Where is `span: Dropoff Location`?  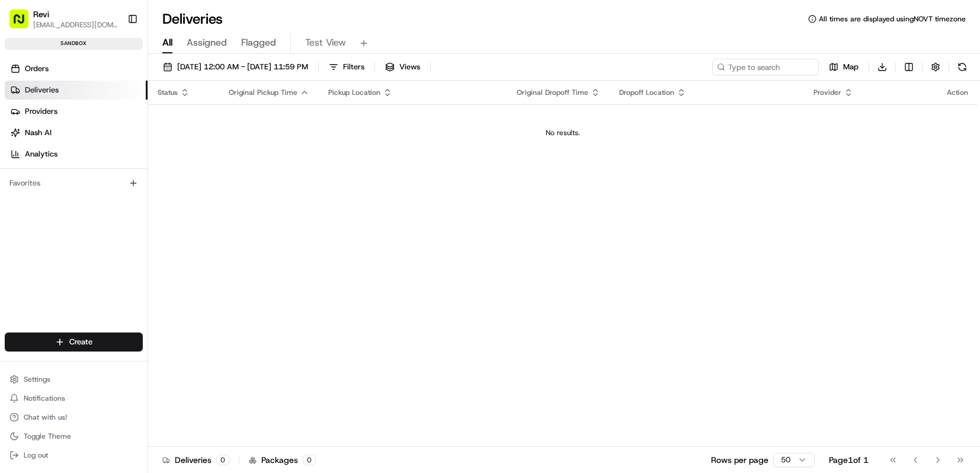
span: Dropoff Location is located at coordinates (647, 92).